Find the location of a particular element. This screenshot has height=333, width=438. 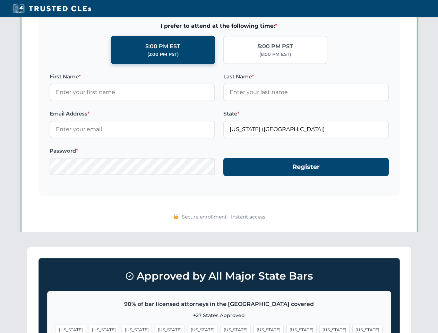

input: Enter your first name is located at coordinates (132, 92).